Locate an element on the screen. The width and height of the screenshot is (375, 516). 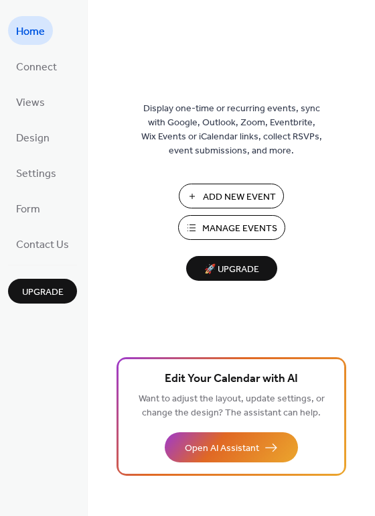
span: Upgrade is located at coordinates (43, 292).